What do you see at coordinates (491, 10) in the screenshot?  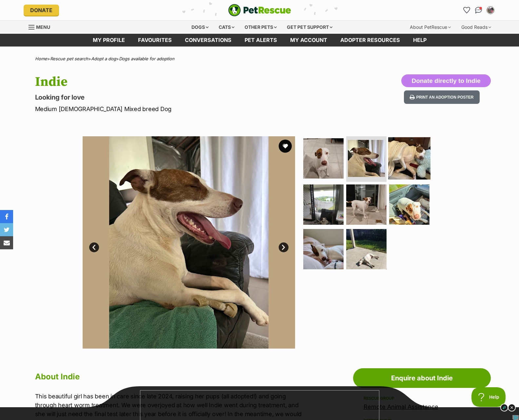 I see `button: My account` at bounding box center [491, 10].